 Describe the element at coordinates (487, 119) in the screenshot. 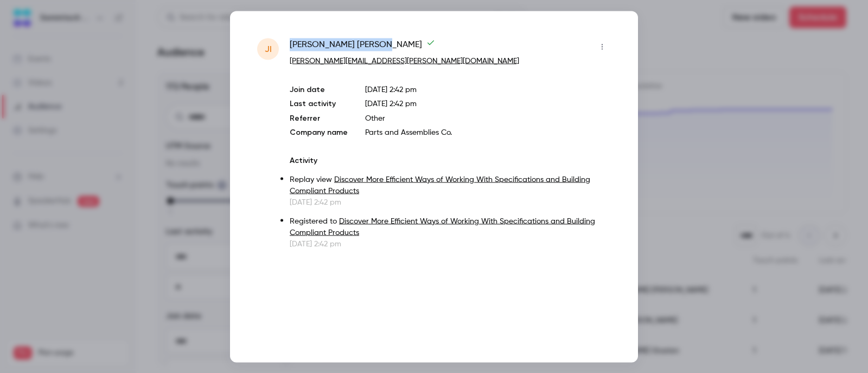

I see `p: Other` at that location.